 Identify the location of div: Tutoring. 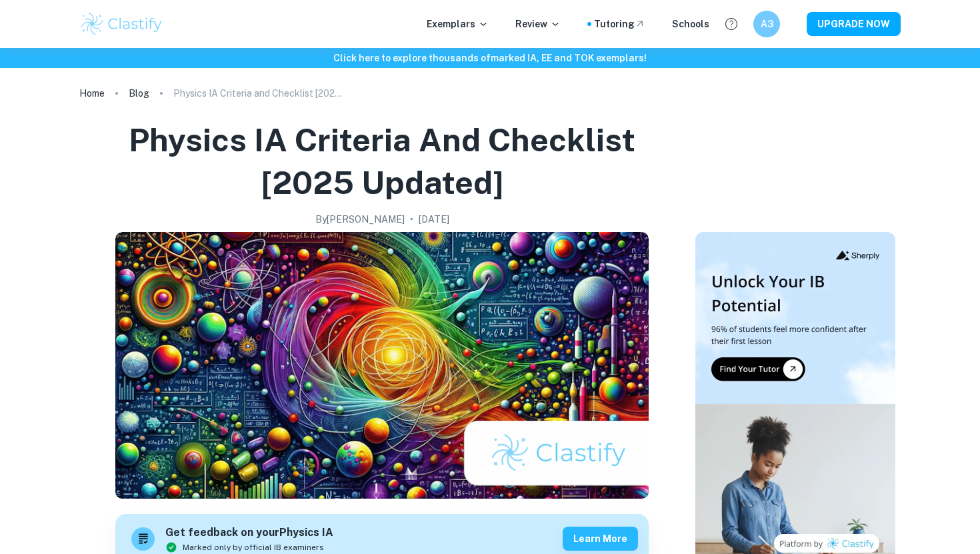
(619, 24).